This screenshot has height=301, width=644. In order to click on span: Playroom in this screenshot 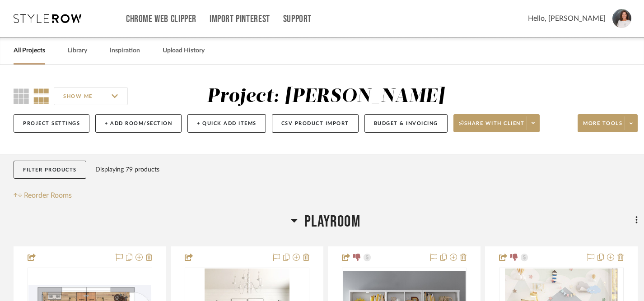, I will do `click(332, 222)`.